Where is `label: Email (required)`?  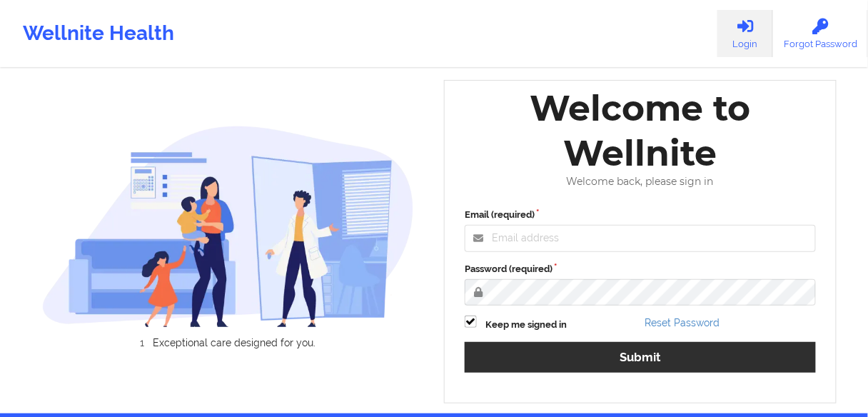
label: Email (required) is located at coordinates (641, 215).